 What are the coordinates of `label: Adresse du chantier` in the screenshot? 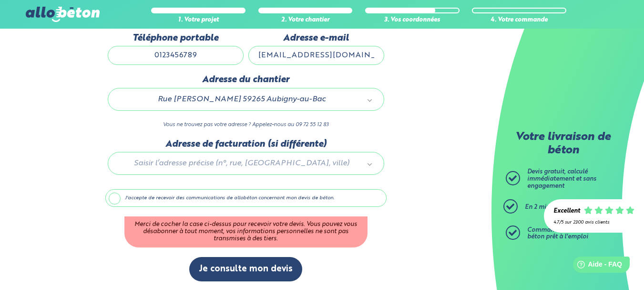 It's located at (246, 80).